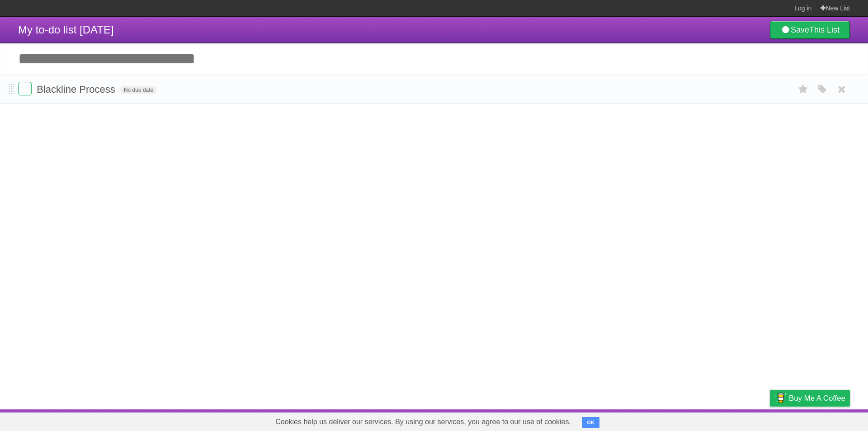 The image size is (868, 431). I want to click on span: No due date, so click(138, 90).